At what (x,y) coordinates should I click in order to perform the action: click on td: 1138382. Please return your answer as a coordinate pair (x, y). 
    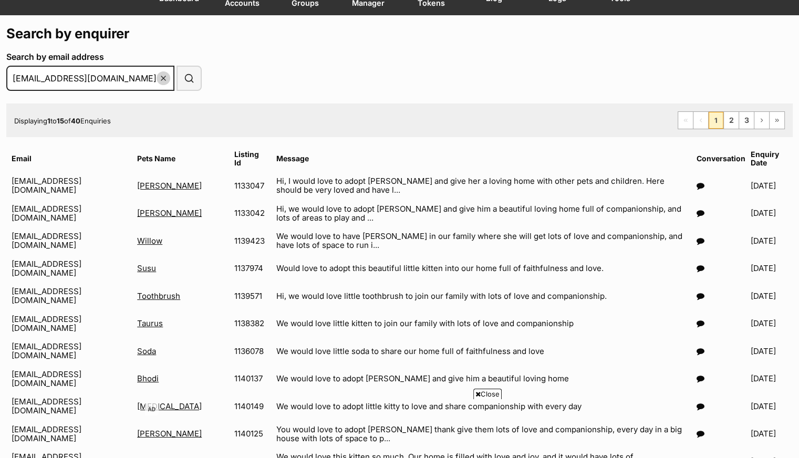
    Looking at the image, I should click on (251, 324).